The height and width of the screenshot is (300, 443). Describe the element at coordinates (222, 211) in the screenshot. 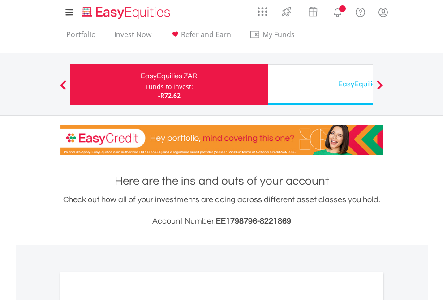

I see `div: Check out how all of your investments are doing across different asset classes you hold.` at that location.